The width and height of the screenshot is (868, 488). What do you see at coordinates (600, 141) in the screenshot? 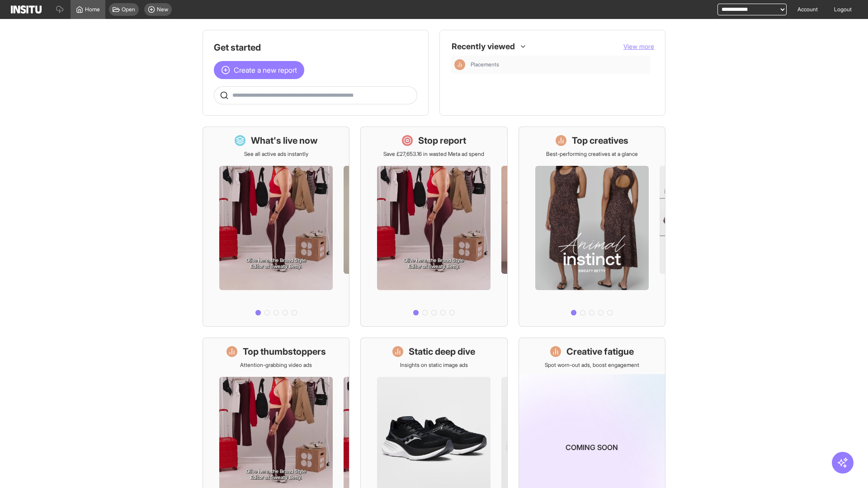
I see `h1: Top creatives` at bounding box center [600, 141].